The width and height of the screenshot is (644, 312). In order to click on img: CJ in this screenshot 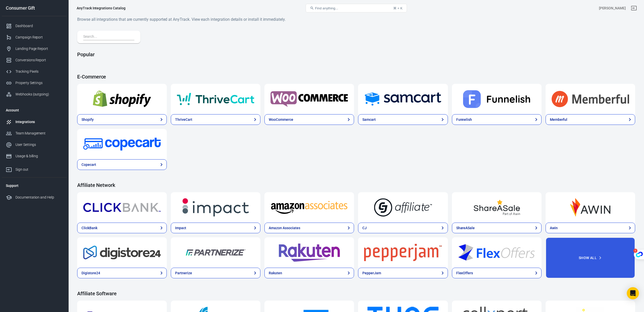, I will do `click(403, 207)`.